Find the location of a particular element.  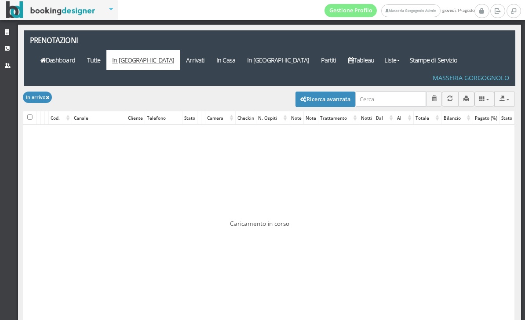

div: Cod. is located at coordinates (60, 118).